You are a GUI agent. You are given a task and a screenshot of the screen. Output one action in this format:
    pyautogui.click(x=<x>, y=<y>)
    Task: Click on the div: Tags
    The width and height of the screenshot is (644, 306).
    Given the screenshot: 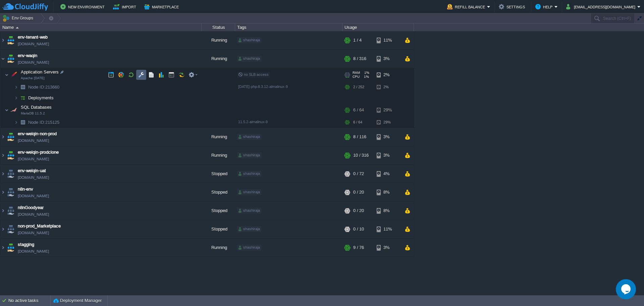 What is the action you would take?
    pyautogui.click(x=289, y=27)
    